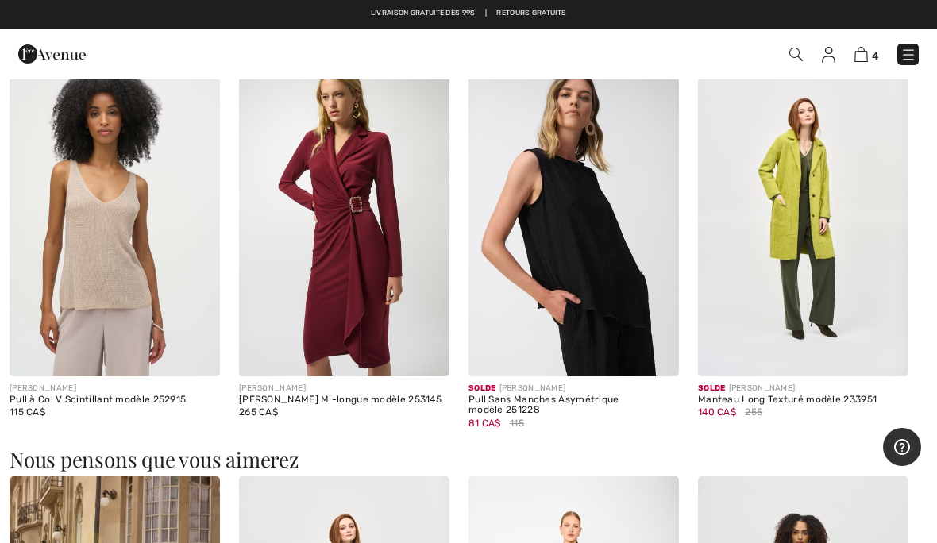 This screenshot has width=937, height=543. Describe the element at coordinates (803, 218) in the screenshot. I see `a: Manteau Long Texturé modèle 233951` at that location.